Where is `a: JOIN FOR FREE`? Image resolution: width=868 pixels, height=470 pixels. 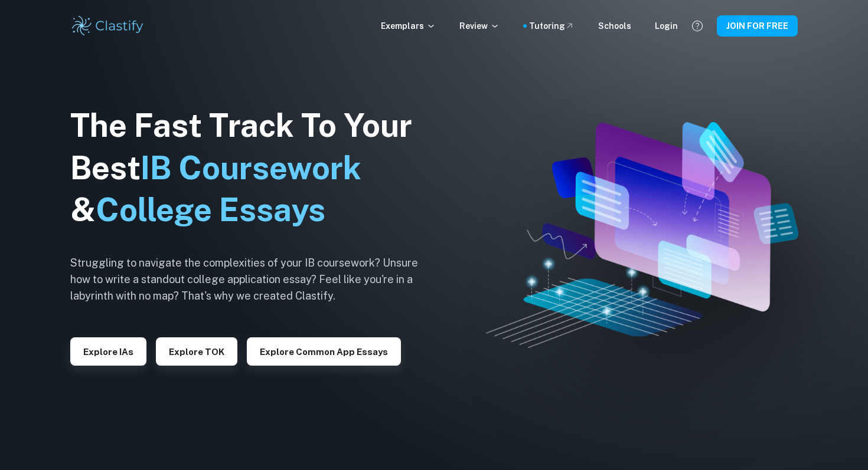 a: JOIN FOR FREE is located at coordinates (757, 26).